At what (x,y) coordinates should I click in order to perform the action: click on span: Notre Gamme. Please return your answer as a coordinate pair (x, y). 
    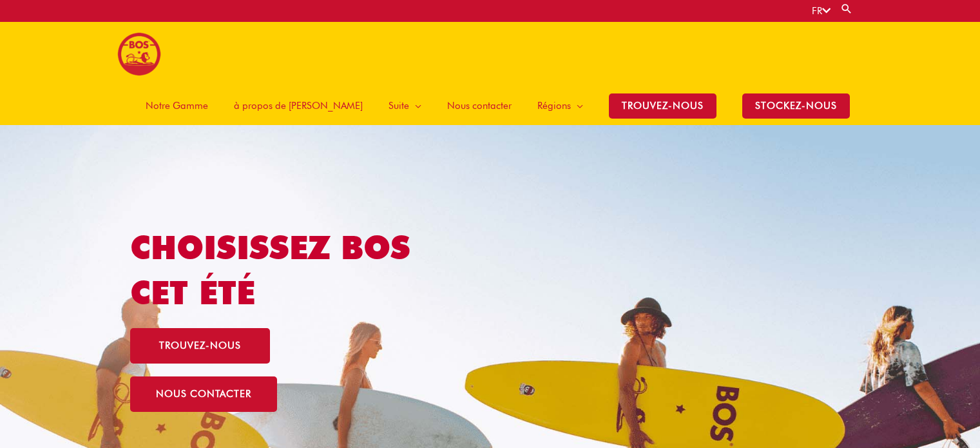
    Looking at the image, I should click on (176, 106).